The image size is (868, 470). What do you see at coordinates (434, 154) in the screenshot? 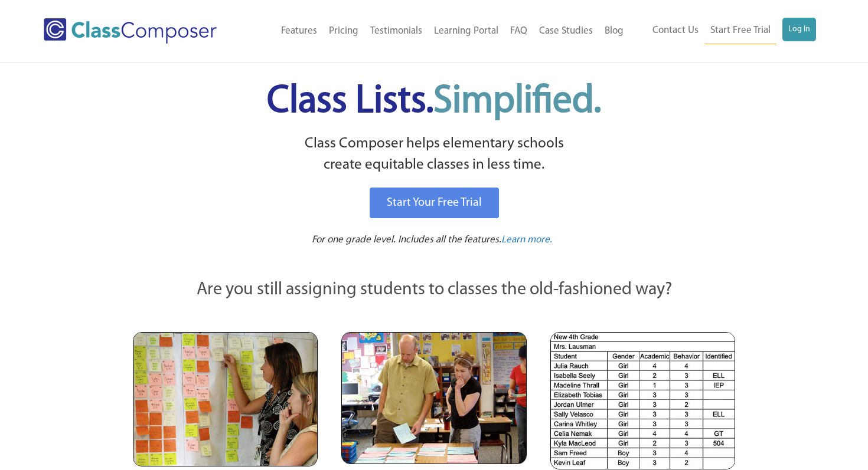
I see `p: Class Composer helps elementary schools create equitable classes in less time.` at bounding box center [434, 154].